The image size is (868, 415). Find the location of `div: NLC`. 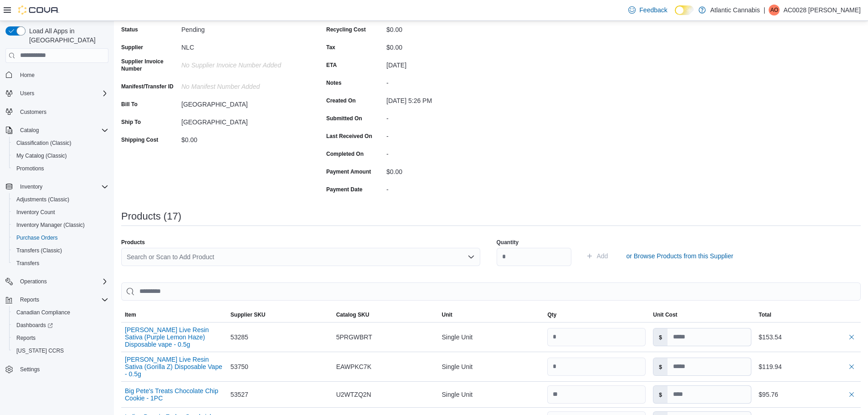

div: NLC is located at coordinates (242, 46).